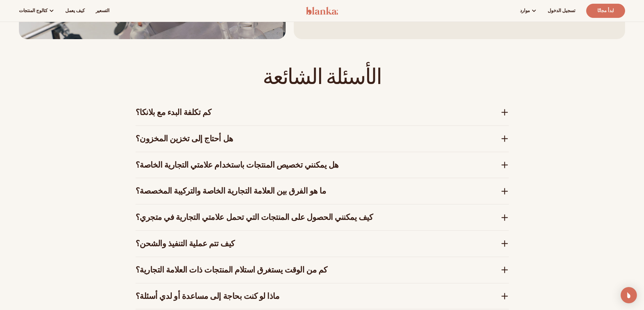 The height and width of the screenshot is (310, 644). Describe the element at coordinates (322, 11) in the screenshot. I see `img: الشعار` at that location.